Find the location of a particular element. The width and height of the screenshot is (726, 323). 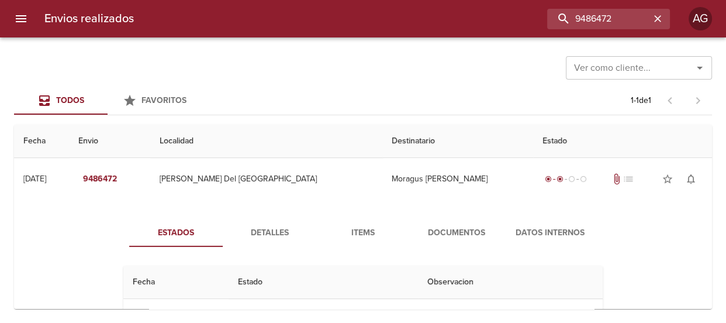

button: 9486472 is located at coordinates (100, 179).